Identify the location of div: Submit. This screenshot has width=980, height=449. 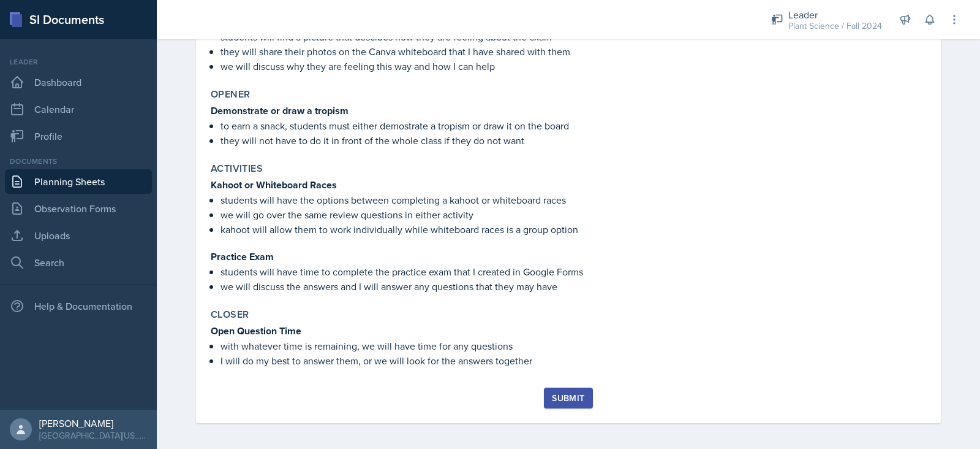
(568, 398).